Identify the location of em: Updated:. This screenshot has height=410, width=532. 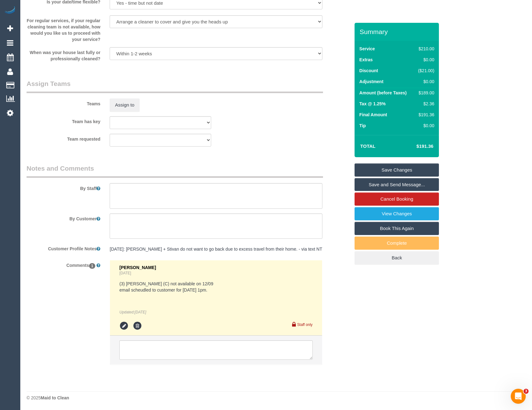
(133, 312).